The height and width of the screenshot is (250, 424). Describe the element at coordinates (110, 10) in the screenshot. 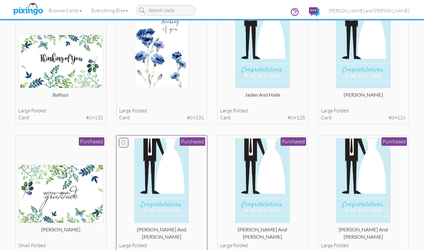

I see `a: Everything Else` at that location.